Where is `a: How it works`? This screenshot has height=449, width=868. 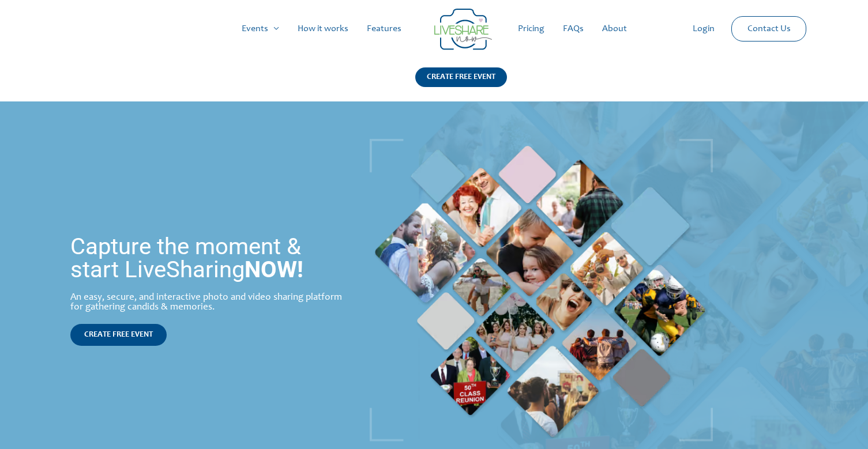 a: How it works is located at coordinates (323, 29).